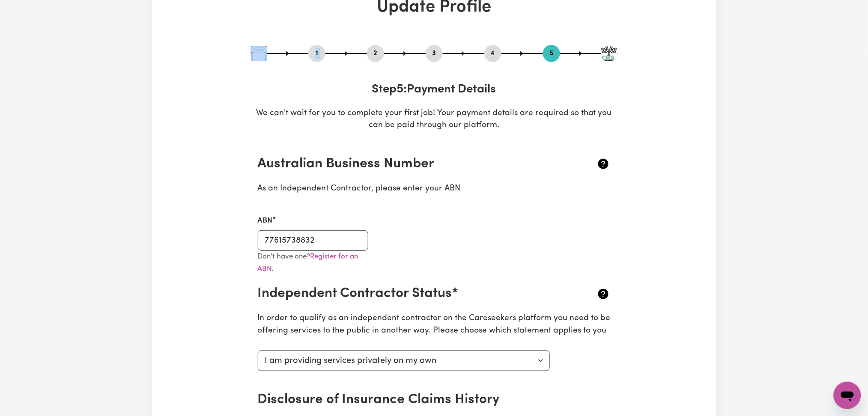  Describe the element at coordinates (405, 164) in the screenshot. I see `h2: Australian Business Number` at that location.